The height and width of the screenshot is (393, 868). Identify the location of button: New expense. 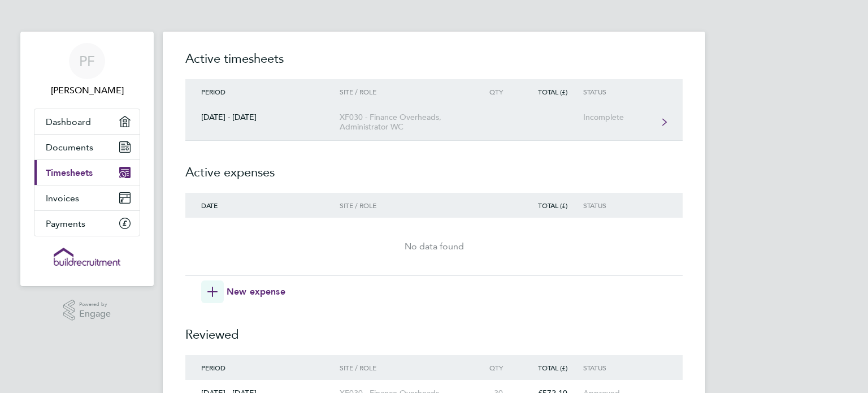
(243, 292).